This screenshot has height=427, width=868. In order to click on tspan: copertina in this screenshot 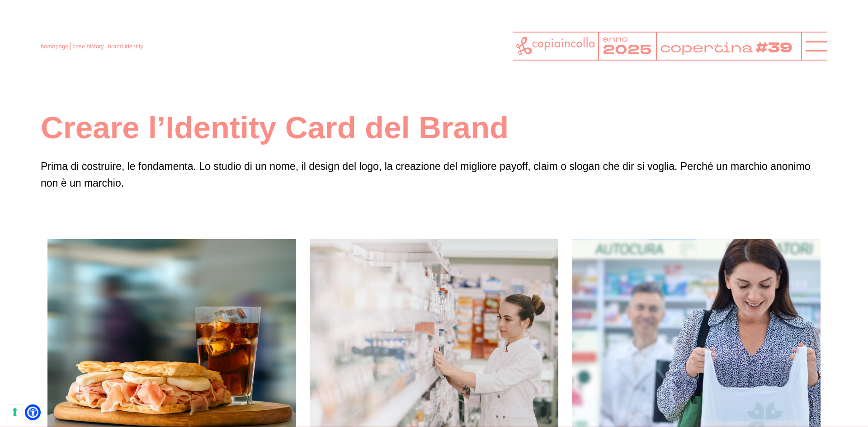, I will do `click(708, 47)`.